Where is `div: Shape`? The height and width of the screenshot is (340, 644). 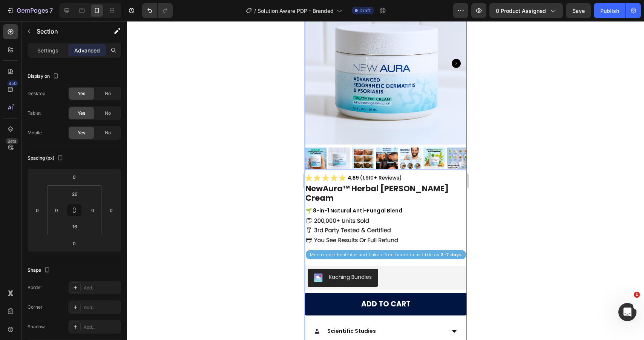 div: Shape is located at coordinates (40, 271).